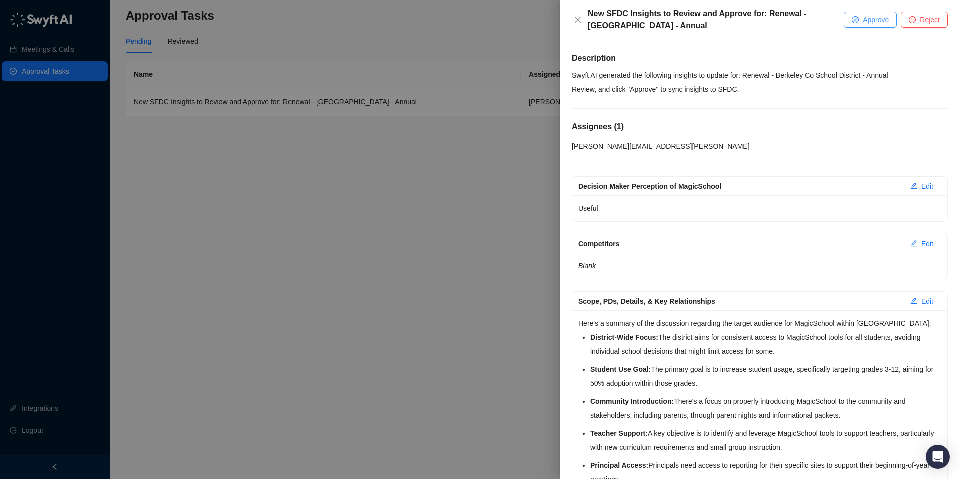 This screenshot has width=960, height=479. I want to click on strong: Community Introduction:, so click(632, 402).